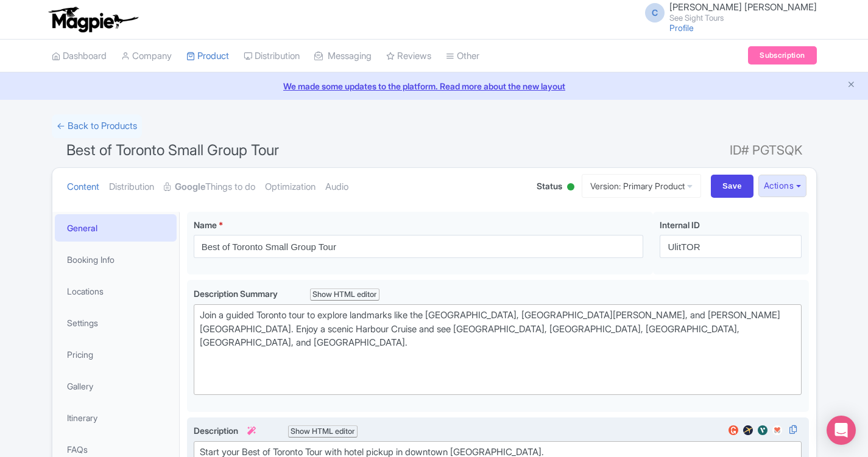 This screenshot has width=868, height=457. Describe the element at coordinates (850, 85) in the screenshot. I see `button: Close announcement` at that location.